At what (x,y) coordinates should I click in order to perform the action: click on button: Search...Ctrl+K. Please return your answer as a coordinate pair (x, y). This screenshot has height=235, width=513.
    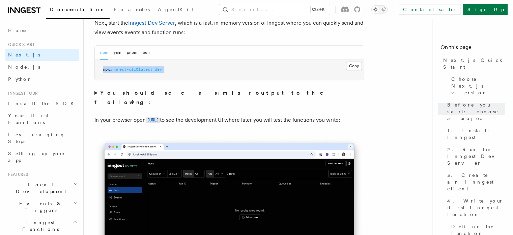
    Looking at the image, I should click on (275, 9).